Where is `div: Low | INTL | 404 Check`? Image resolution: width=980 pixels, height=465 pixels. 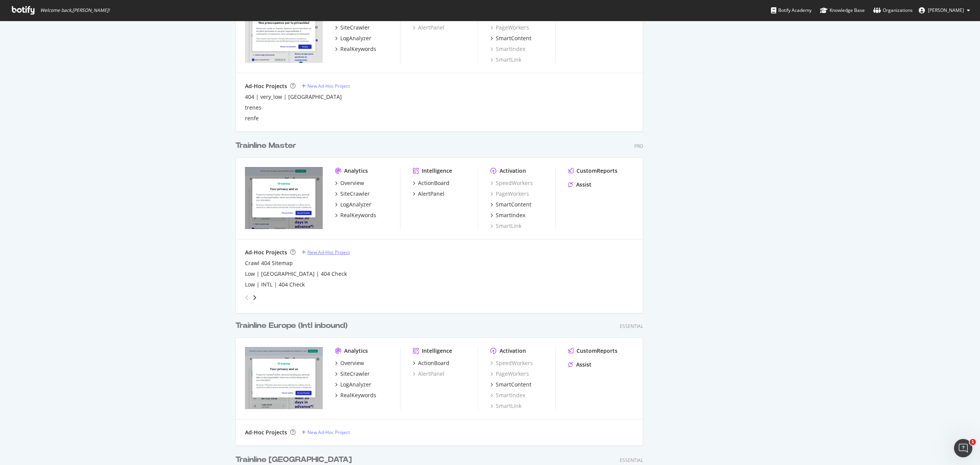 div: Low | INTL | 404 Check is located at coordinates (275, 285).